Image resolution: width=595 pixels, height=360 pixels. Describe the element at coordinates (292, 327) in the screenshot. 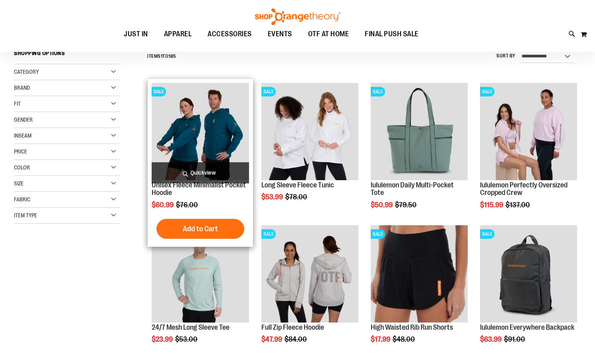

I see `a: Full Zip Fleece Hoodie` at that location.